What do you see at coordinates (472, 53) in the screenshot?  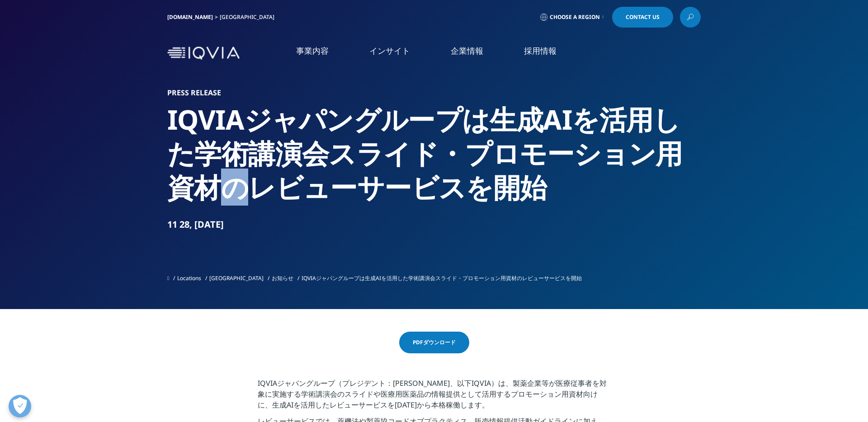 I see `nav: Primary` at bounding box center [472, 53].